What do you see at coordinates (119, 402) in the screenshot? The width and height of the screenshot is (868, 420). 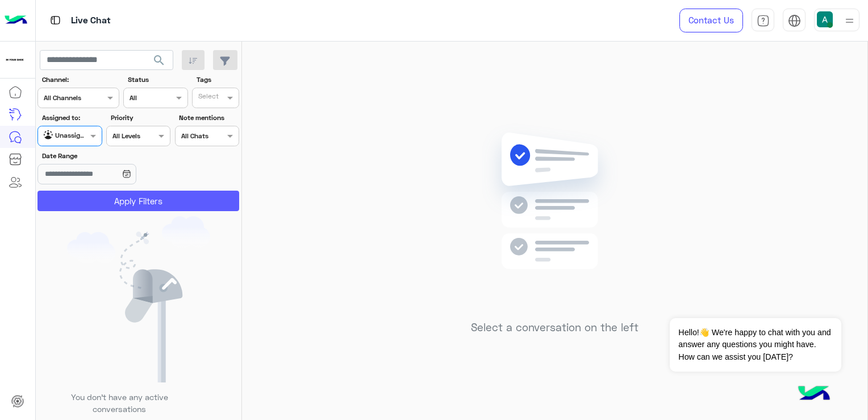 I see `p: You don’t have any active conversations` at bounding box center [119, 402].